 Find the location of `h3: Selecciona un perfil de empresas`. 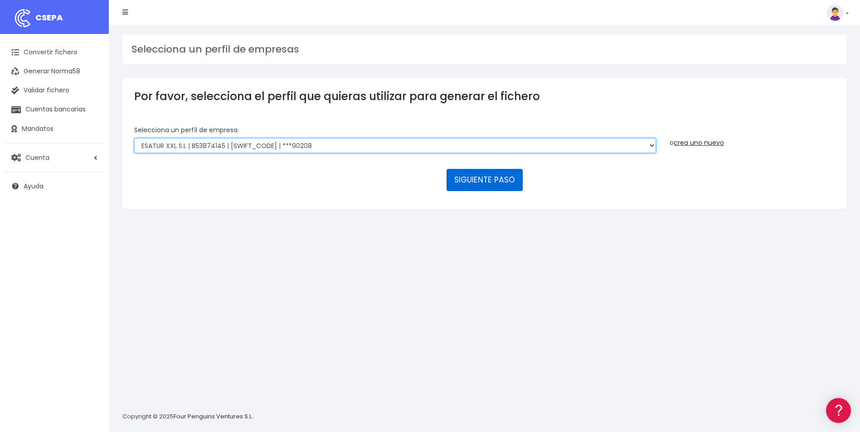

h3: Selecciona un perfil de empresas is located at coordinates (484, 49).